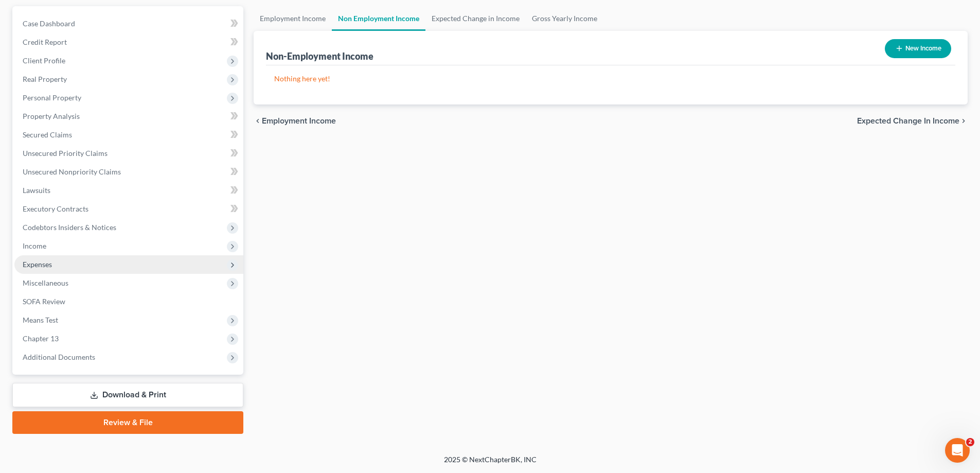 The width and height of the screenshot is (980, 473). What do you see at coordinates (565, 18) in the screenshot?
I see `a: Gross Yearly Income` at bounding box center [565, 18].